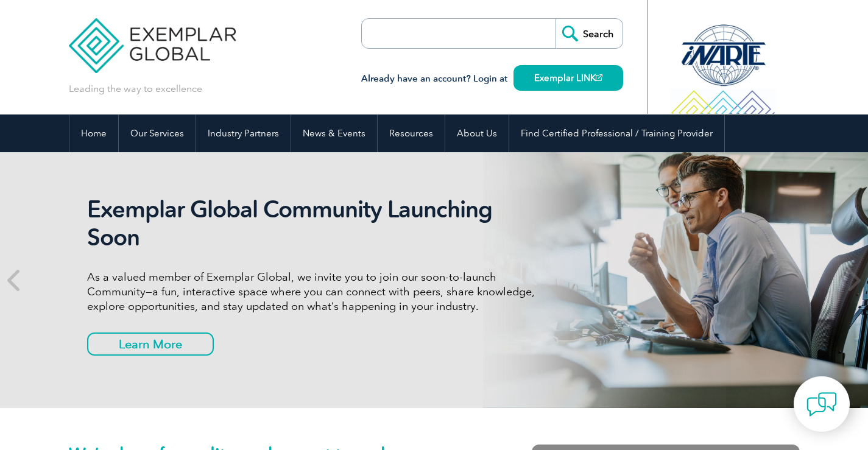 The width and height of the screenshot is (868, 450). I want to click on a: Our Services, so click(157, 134).